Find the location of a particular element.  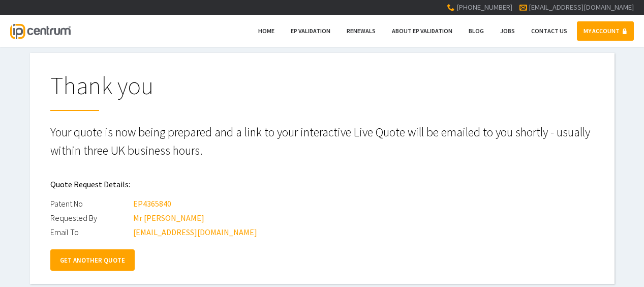

span: Renewals is located at coordinates (361, 31).